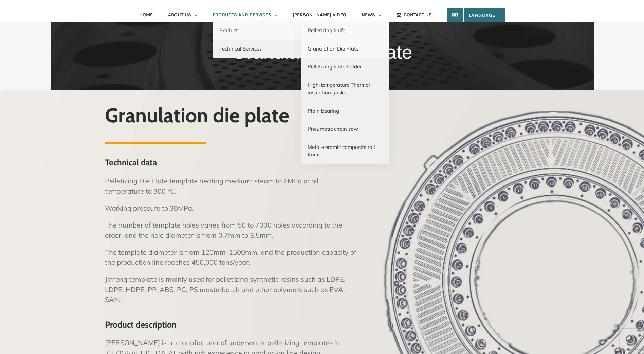 The height and width of the screenshot is (354, 644). Describe the element at coordinates (326, 30) in the screenshot. I see `span: Pelletizing knife` at that location.